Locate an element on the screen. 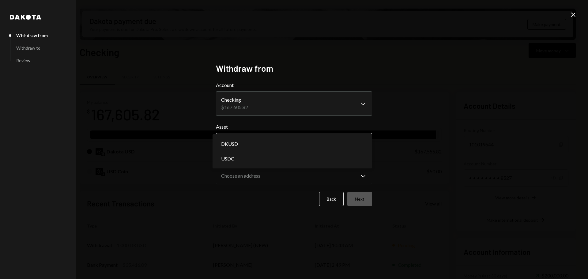 This screenshot has width=588, height=279. button: Source Address is located at coordinates (294, 176).